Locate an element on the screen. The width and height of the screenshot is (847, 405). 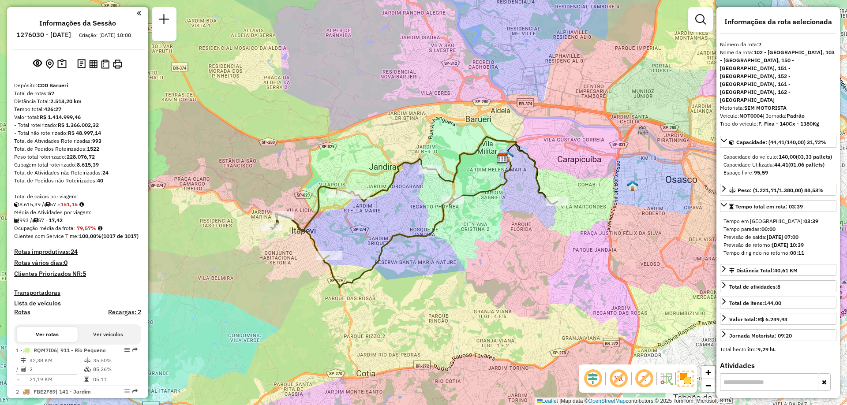
div: Espaço livre: is located at coordinates (778, 173).